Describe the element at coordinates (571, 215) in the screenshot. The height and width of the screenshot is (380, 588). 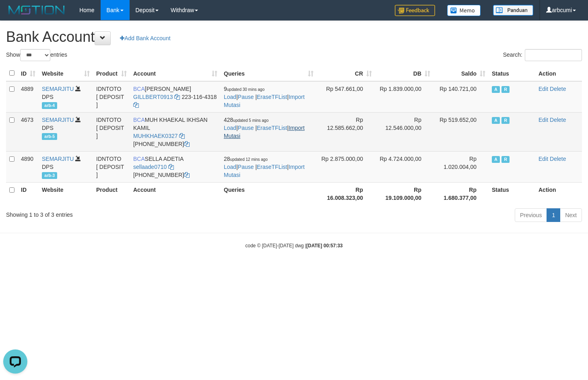
I see `a: Next` at that location.